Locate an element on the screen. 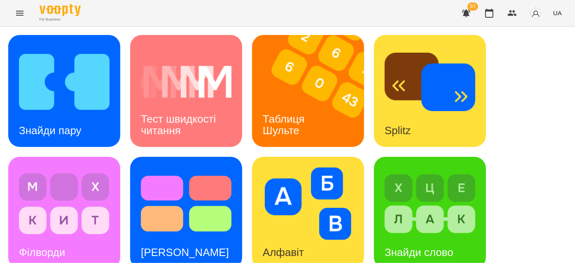  img: Знайди слово is located at coordinates (430, 204).